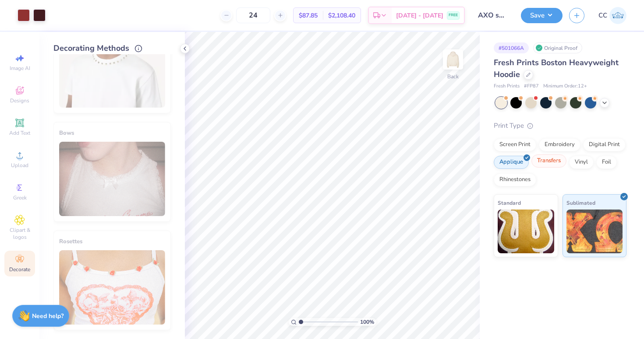 Image resolution: width=644 pixels, height=339 pixels. What do you see at coordinates (20, 101) in the screenshot?
I see `span: Designs` at bounding box center [20, 101].